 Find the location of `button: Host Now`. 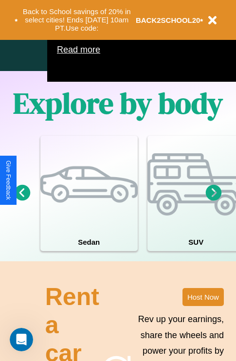

button: Host Now is located at coordinates (203, 297).